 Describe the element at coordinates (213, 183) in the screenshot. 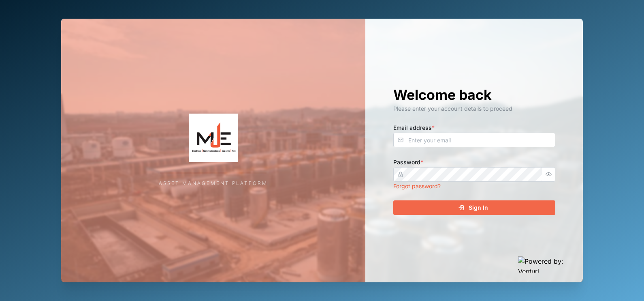

I see `div: Asset Management Platform` at that location.